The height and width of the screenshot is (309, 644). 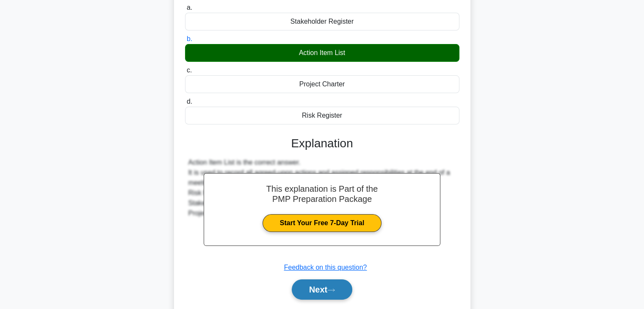 What do you see at coordinates (322, 144) in the screenshot?
I see `h3: Explanation` at bounding box center [322, 144].